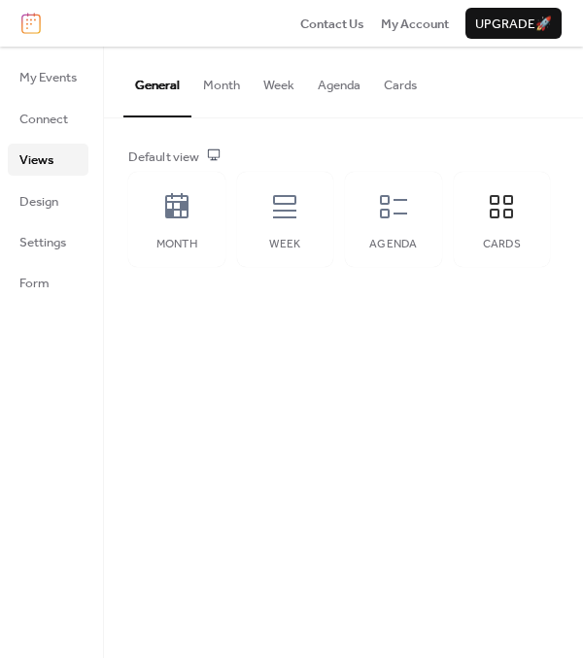 The image size is (583, 658). I want to click on div: Month, so click(177, 245).